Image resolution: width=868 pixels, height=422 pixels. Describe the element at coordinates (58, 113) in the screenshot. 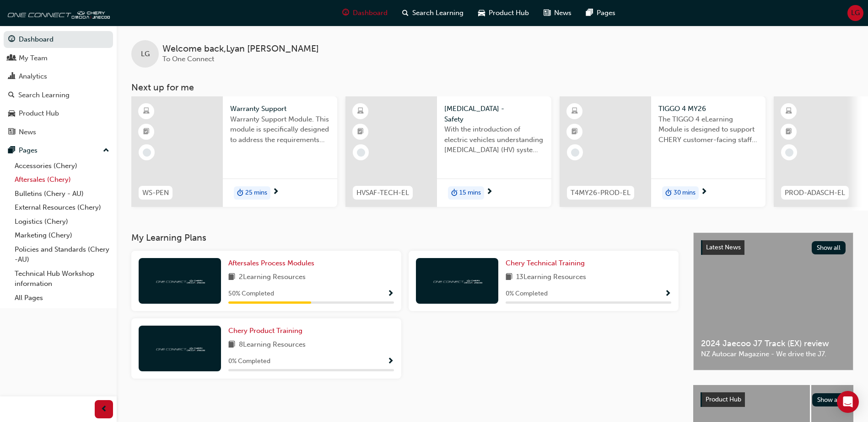

I see `a: Product Hub` at that location.